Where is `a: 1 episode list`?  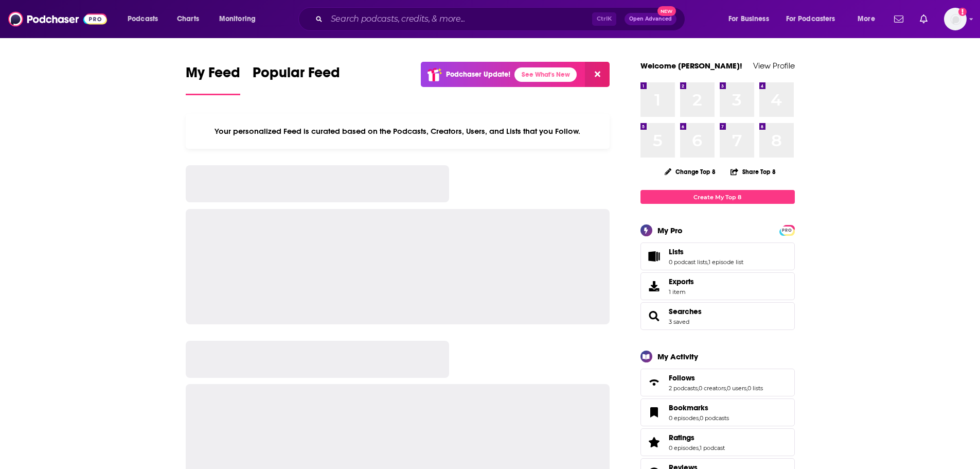 a: 1 episode list is located at coordinates (726, 262).